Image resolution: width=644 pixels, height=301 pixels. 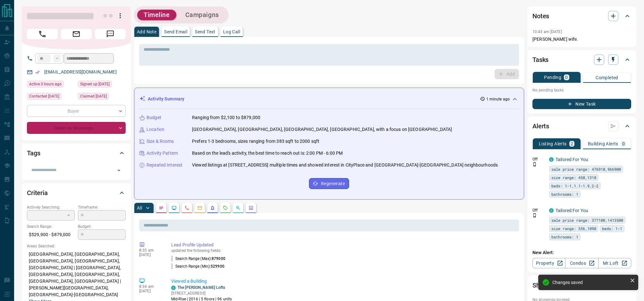 I want to click on p: Based on the lead's activity, the best time to reach out is: 2:00 PM - 6:00 PM, so click(x=268, y=153).